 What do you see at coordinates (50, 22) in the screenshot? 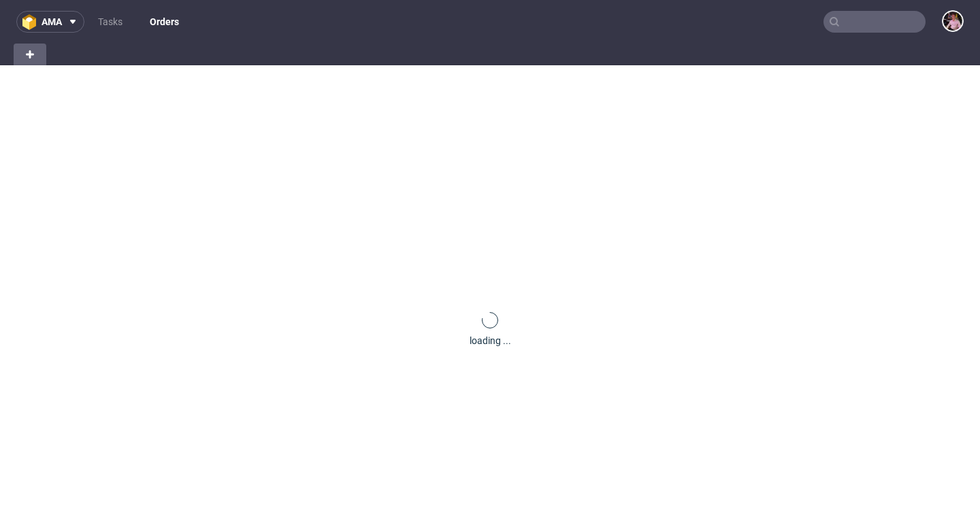
I see `button: ama` at bounding box center [50, 22].